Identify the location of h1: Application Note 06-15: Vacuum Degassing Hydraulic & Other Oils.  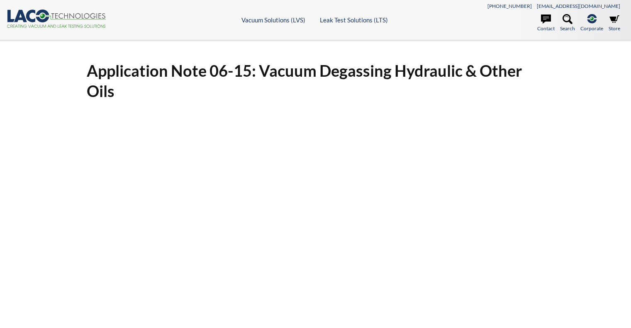
(316, 81).